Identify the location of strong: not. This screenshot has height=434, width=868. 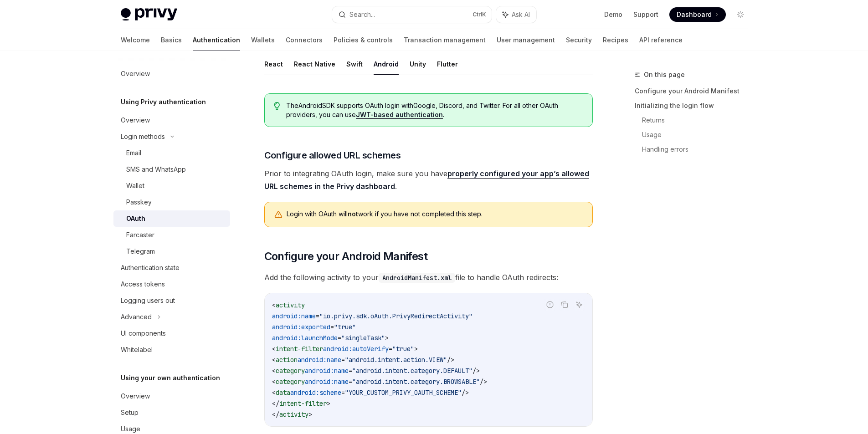
(352, 214).